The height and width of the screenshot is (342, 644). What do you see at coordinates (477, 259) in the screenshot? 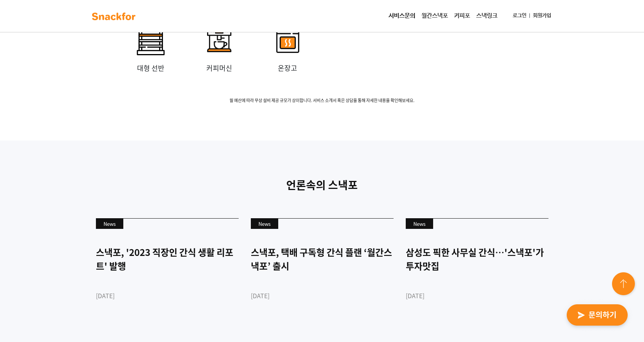
I see `div: 삼성도 픽한 사무실 간식…'스낵포'가 투자맛집` at bounding box center [477, 259].